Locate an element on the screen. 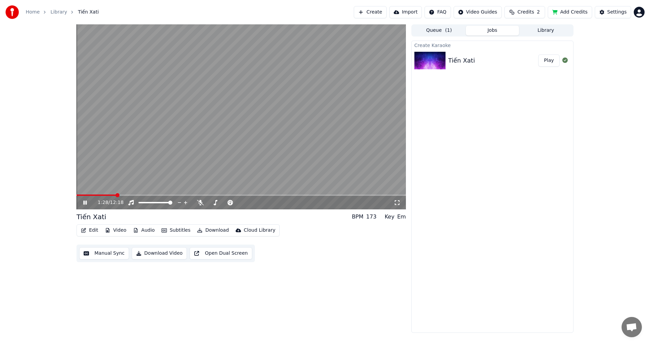  button: Credits2 is located at coordinates (525, 12).